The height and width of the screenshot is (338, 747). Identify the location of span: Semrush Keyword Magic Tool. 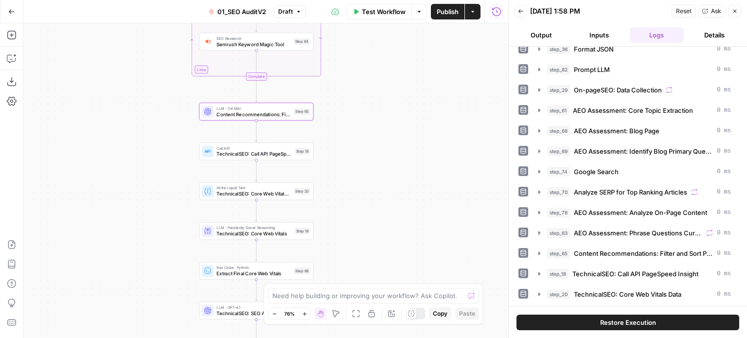
(253, 44).